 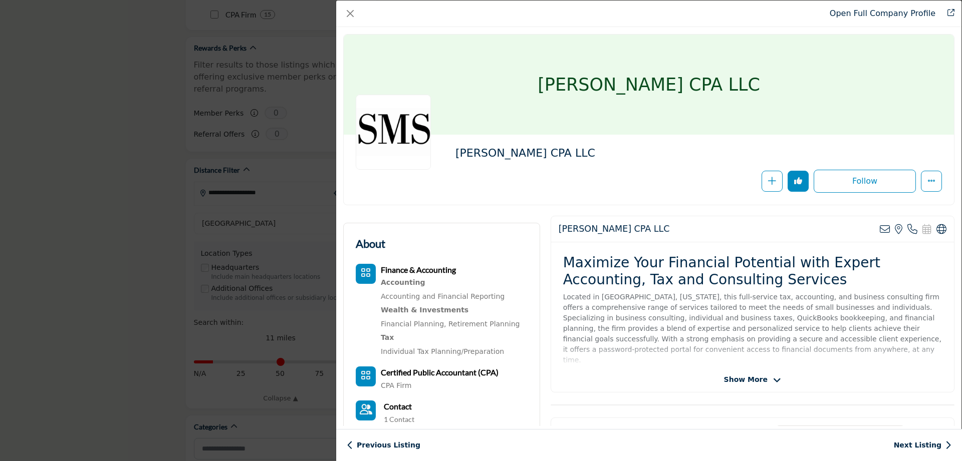 What do you see at coordinates (745, 380) in the screenshot?
I see `span: Show More` at bounding box center [745, 380].